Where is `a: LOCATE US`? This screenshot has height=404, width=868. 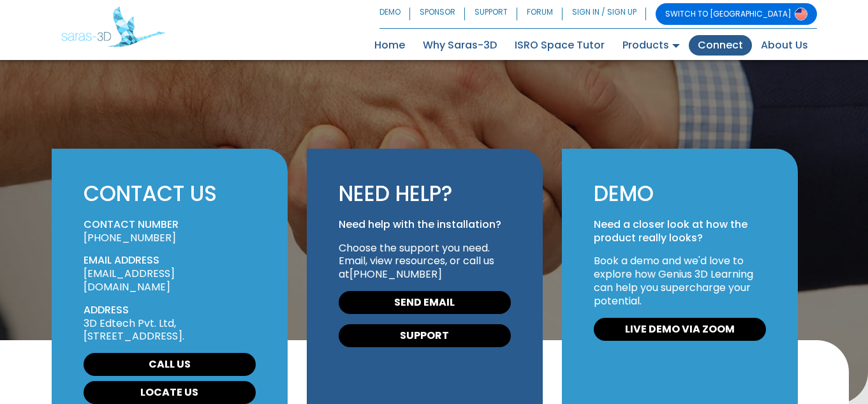
a: LOCATE US is located at coordinates (170, 392).